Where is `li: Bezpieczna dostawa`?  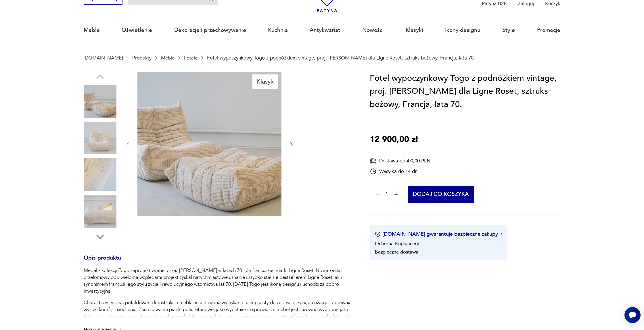
li: Bezpieczna dostawa is located at coordinates (397, 252).